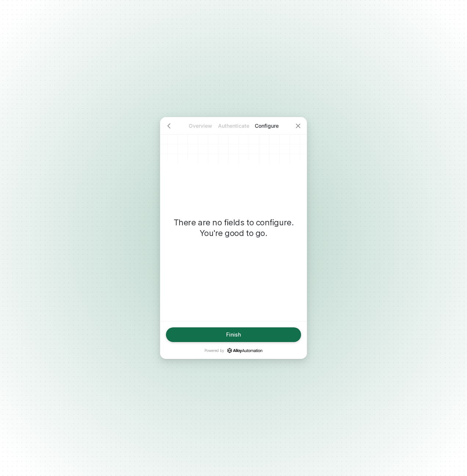 Image resolution: width=467 pixels, height=476 pixels. What do you see at coordinates (233, 126) in the screenshot?
I see `p: Authenticate` at bounding box center [233, 126].